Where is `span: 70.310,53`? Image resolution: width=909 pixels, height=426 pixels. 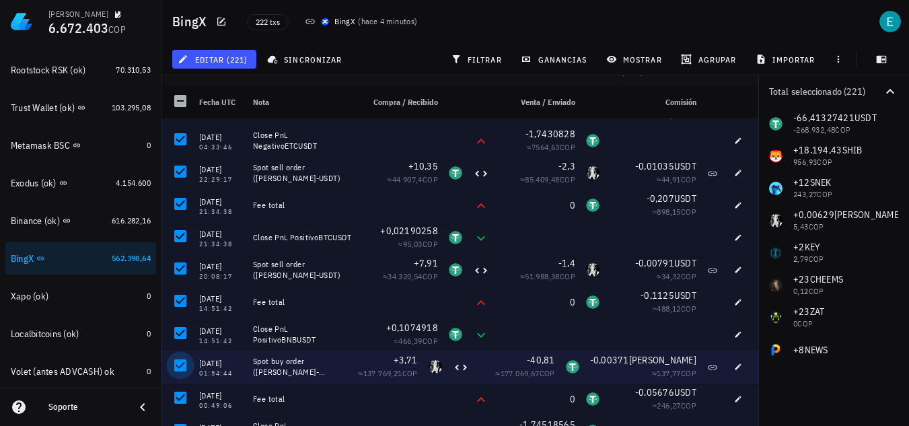 span: 70.310,53 is located at coordinates (133, 69).